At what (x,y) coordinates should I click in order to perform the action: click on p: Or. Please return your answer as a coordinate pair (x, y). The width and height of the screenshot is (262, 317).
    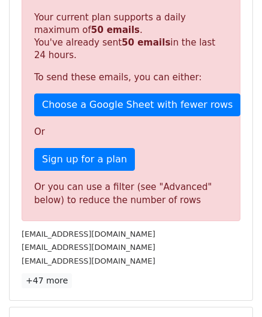
    Looking at the image, I should click on (131, 132).